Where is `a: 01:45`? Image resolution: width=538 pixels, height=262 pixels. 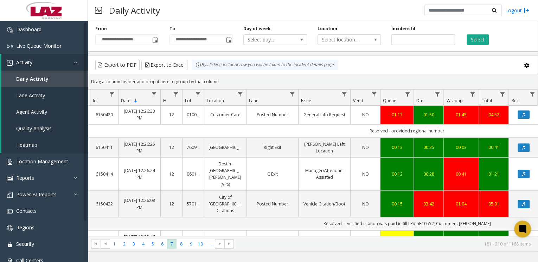
a: 01:45 is located at coordinates (461, 115).